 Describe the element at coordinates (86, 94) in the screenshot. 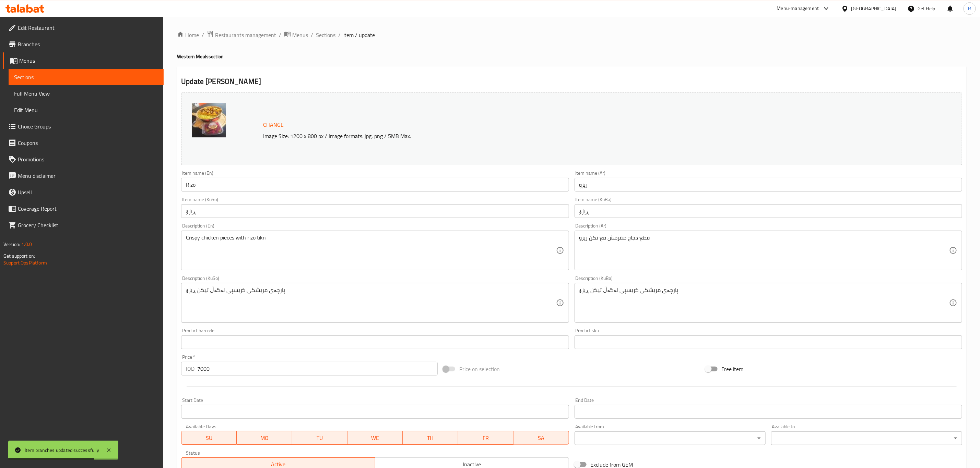

I see `a: Full Menu View` at that location.